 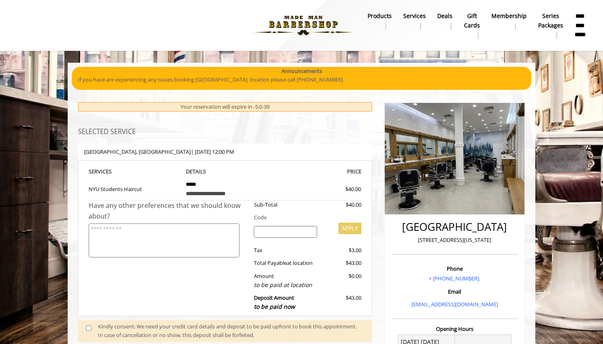 I want to click on td: NYU Students Haircut, so click(x=134, y=188).